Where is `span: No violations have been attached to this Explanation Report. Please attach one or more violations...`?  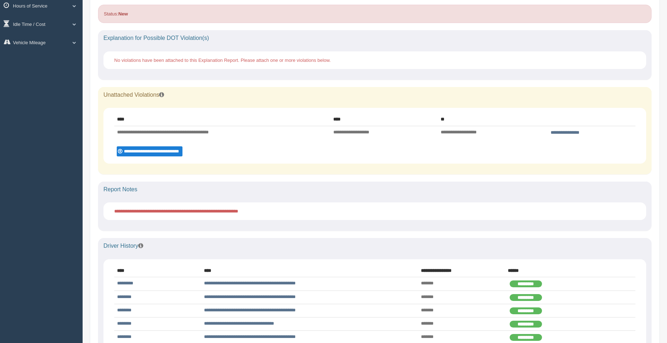 span: No violations have been attached to this Explanation Report. Please attach one or more violations... is located at coordinates (222, 60).